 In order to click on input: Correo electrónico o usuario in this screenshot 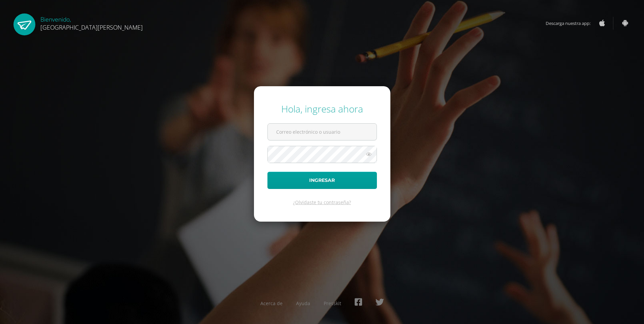, I will do `click(322, 132)`.